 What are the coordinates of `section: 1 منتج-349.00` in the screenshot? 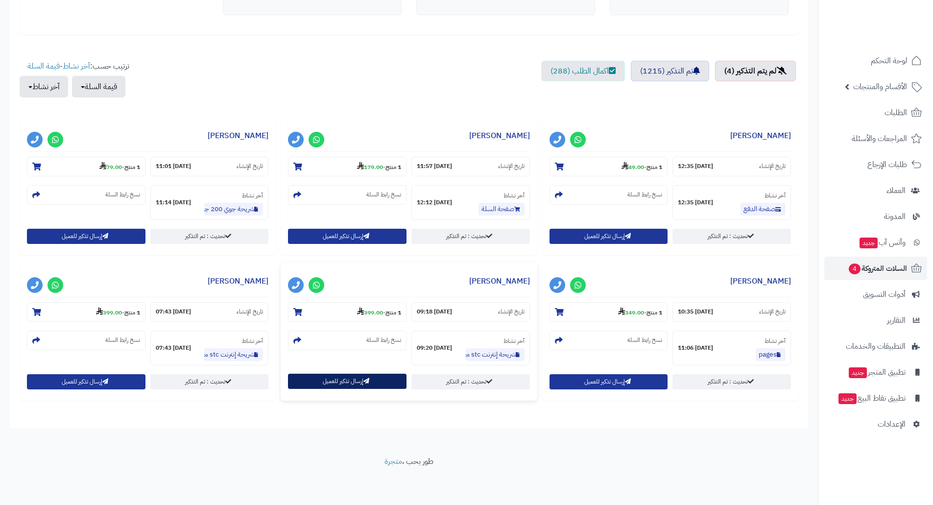 It's located at (609, 312).